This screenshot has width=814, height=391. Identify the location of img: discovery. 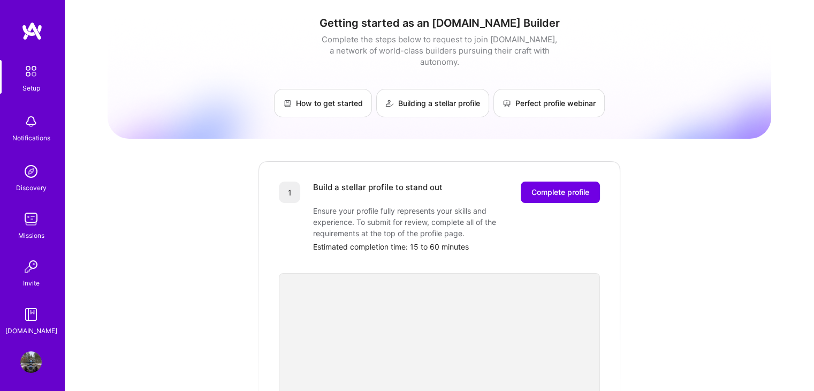
(31, 171).